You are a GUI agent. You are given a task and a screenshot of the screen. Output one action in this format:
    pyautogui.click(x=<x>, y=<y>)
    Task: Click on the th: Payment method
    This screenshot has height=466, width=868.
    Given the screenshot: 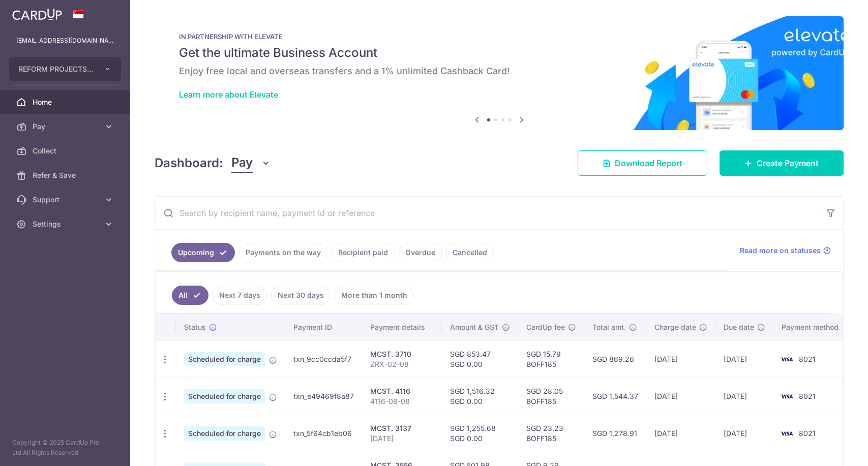 What is the action you would take?
    pyautogui.click(x=813, y=327)
    